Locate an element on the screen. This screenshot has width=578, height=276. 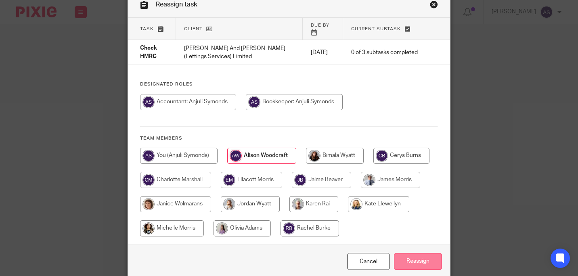
td: 0 of 3 subtasks completed is located at coordinates (384, 52).